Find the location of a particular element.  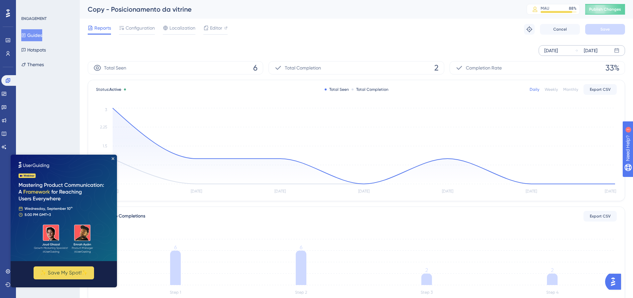

div: Daily is located at coordinates (534, 89).